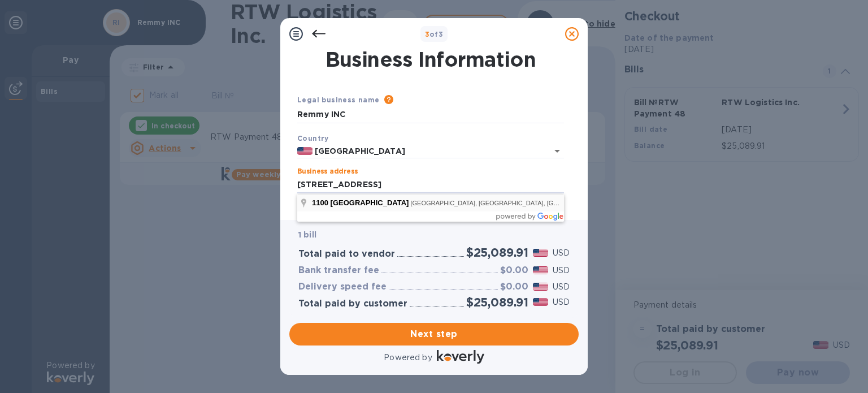 Image resolution: width=868 pixels, height=393 pixels. I want to click on button: Open, so click(557, 151).